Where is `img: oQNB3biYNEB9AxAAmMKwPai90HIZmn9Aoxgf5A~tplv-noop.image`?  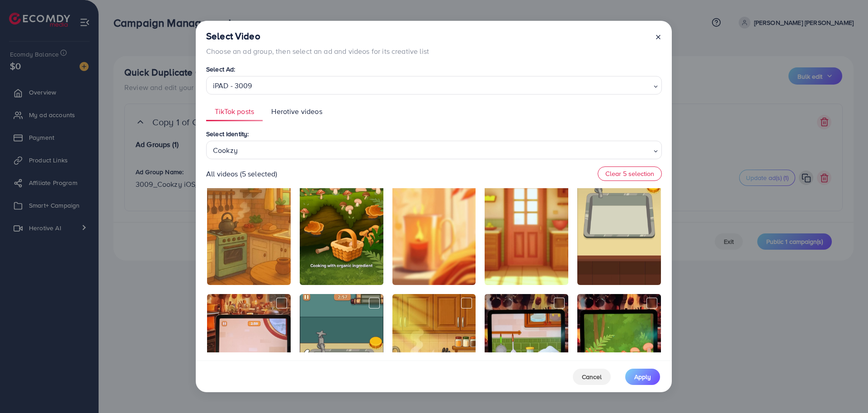
img: oQNB3biYNEB9AxAAmMKwPai90HIZmn9Aoxgf5A~tplv-noop.image is located at coordinates (434, 212).